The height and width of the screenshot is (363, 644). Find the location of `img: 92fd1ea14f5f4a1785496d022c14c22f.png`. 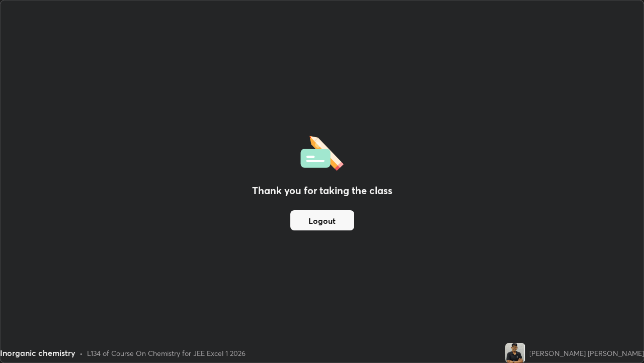

img: 92fd1ea14f5f4a1785496d022c14c22f.png is located at coordinates (516, 353).